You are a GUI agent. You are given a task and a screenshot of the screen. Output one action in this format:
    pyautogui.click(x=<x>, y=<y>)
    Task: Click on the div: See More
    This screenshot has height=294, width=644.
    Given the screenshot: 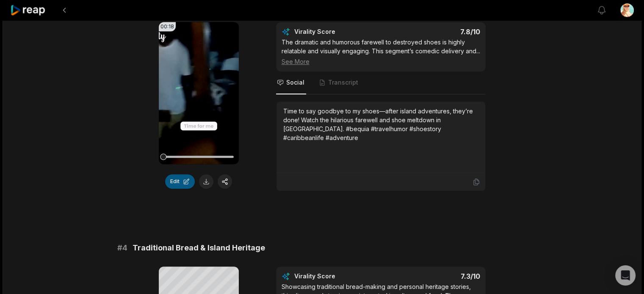 What is the action you would take?
    pyautogui.click(x=381, y=62)
    